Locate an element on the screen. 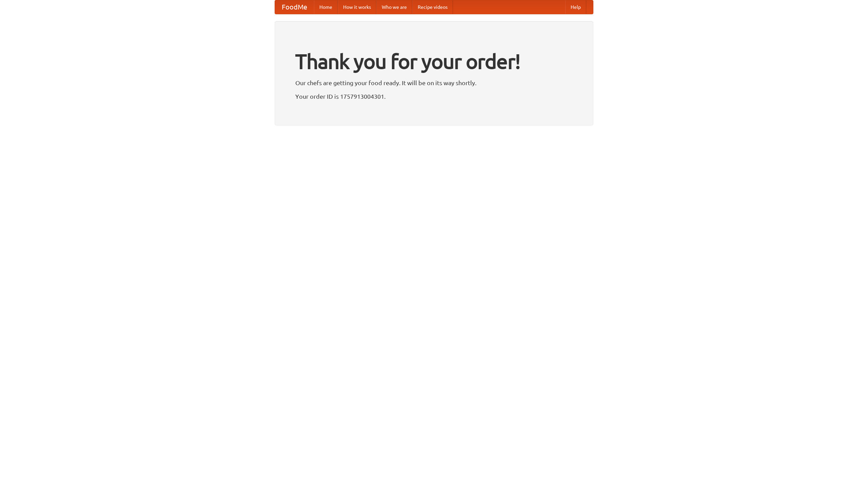 The width and height of the screenshot is (868, 480). p: Our chefs are getting your food ready. It will be on its way shortly. is located at coordinates (434, 83).